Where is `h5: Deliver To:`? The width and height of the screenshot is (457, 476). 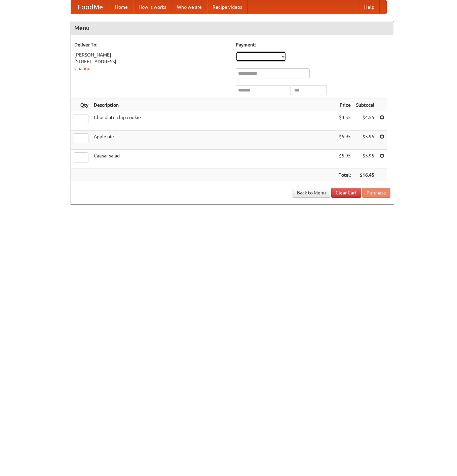
h5: Deliver To: is located at coordinates (152, 45).